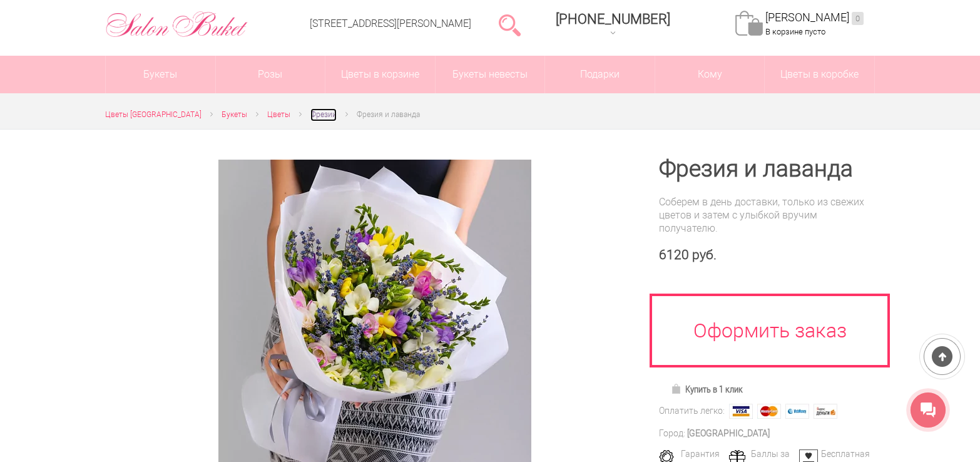 The height and width of the screenshot is (462, 980). I want to click on span: Цветы, so click(278, 115).